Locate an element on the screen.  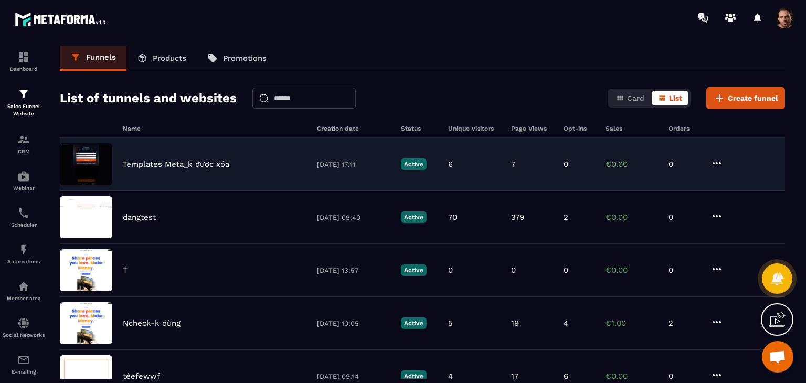
p: Templates Meta_k được xóa is located at coordinates (176, 164).